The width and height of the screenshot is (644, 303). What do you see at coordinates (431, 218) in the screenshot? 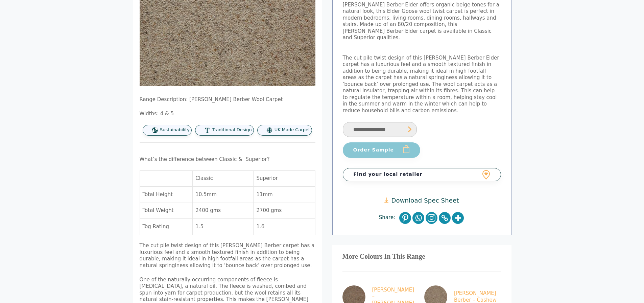
I see `a: Instagram` at bounding box center [431, 218].